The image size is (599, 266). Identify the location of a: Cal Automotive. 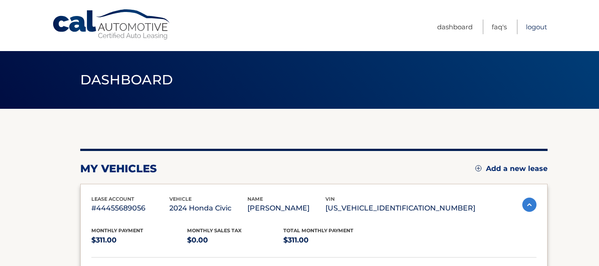
(112, 24).